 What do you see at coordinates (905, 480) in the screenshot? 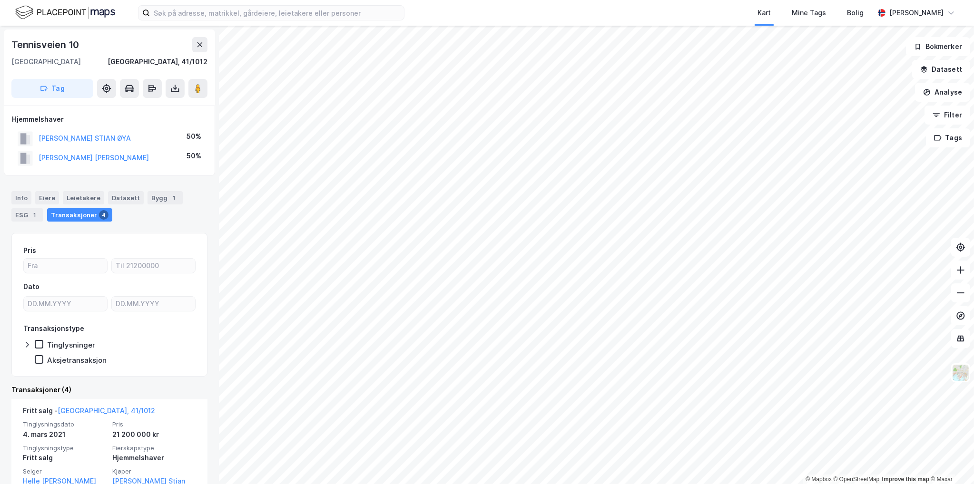
I see `a: Improve this map` at bounding box center [905, 480].